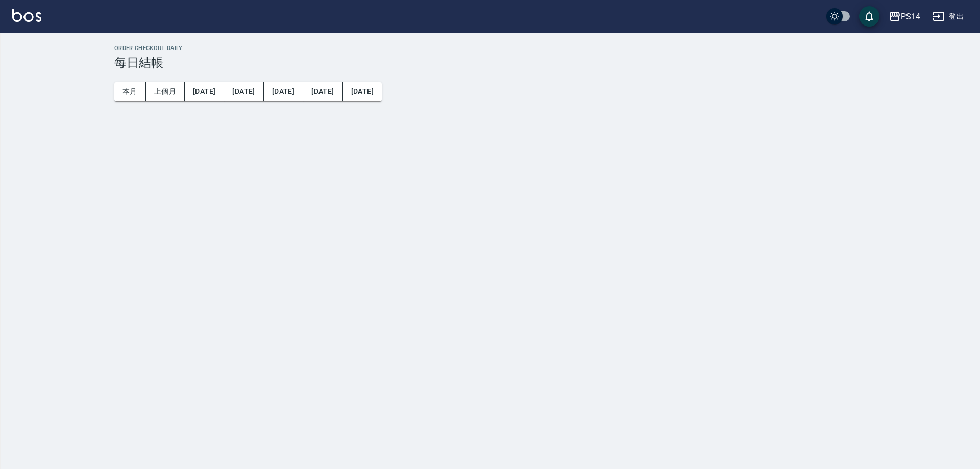  What do you see at coordinates (911, 17) in the screenshot?
I see `div: PS14` at bounding box center [911, 17].